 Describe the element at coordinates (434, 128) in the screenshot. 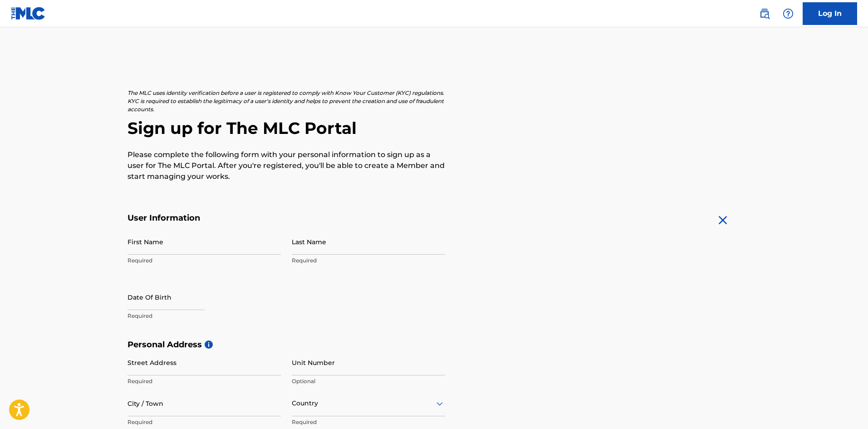

I see `h2: Sign up for The MLC Portal` at that location.